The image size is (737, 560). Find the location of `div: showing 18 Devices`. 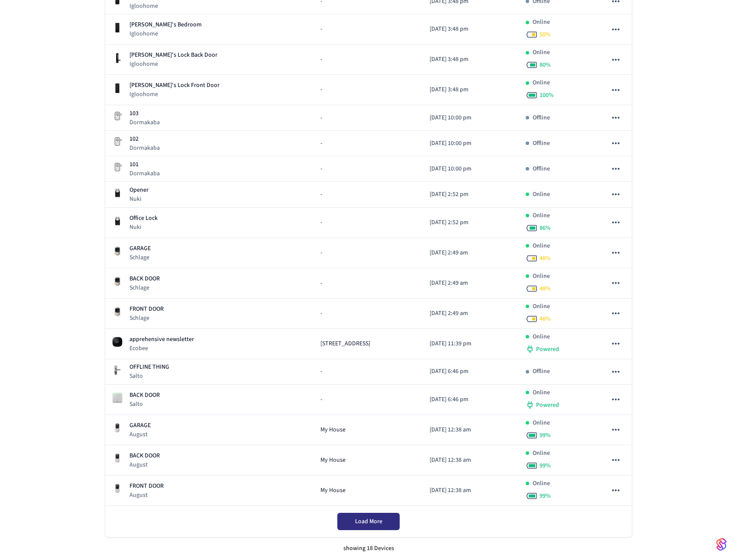

div: showing 18 Devices is located at coordinates (368, 548).